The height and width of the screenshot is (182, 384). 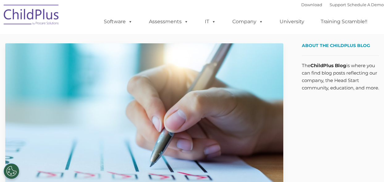 I want to click on a: Schedule A Demo, so click(x=365, y=5).